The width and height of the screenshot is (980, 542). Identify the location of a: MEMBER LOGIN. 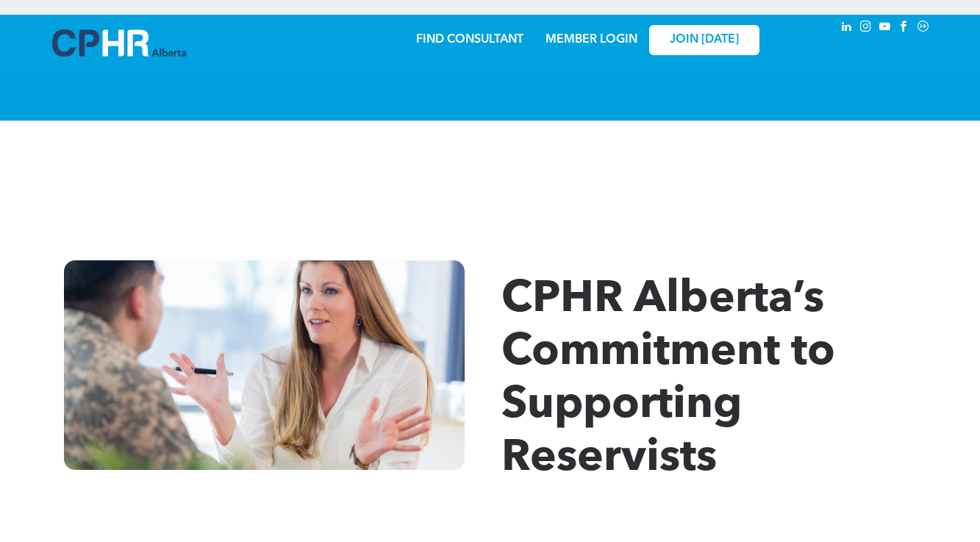
(590, 40).